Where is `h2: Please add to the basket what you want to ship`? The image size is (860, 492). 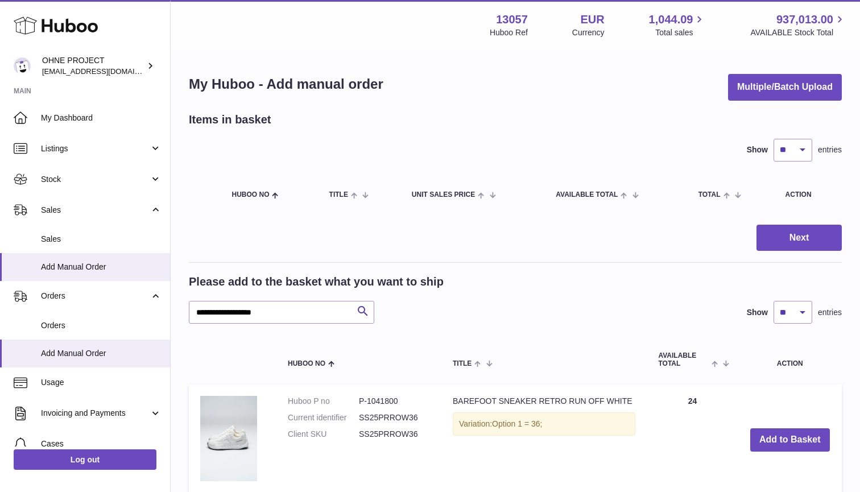
h2: Please add to the basket what you want to ship is located at coordinates (316, 281).